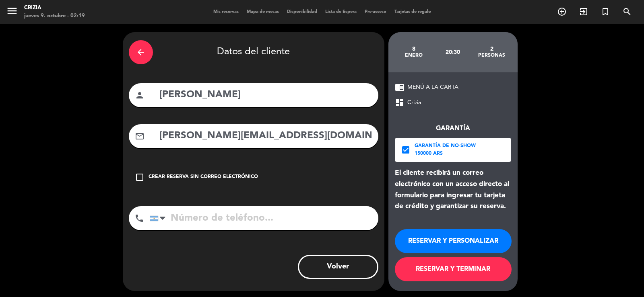 Image resolution: width=644 pixels, height=297 pixels. I want to click on div: personas, so click(492, 56).